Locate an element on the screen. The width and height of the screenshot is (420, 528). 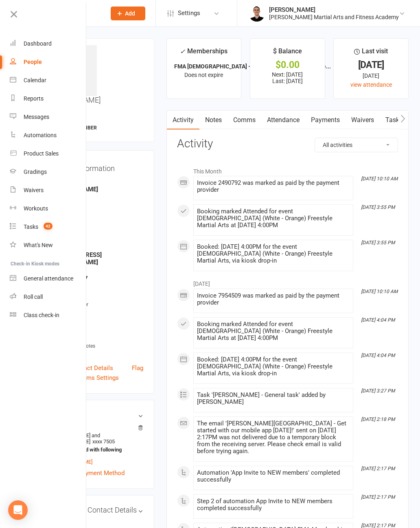
div: Tasks is located at coordinates (31, 227).